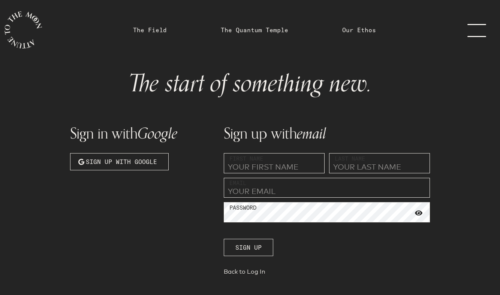 This screenshot has width=500, height=295. What do you see at coordinates (379, 163) in the screenshot?
I see `input: YOUR LAST NAME` at bounding box center [379, 163].